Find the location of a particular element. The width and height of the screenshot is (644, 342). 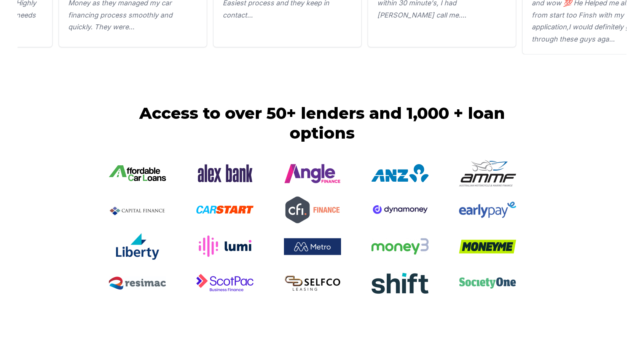

img: Capital Finance is located at coordinates (137, 210).